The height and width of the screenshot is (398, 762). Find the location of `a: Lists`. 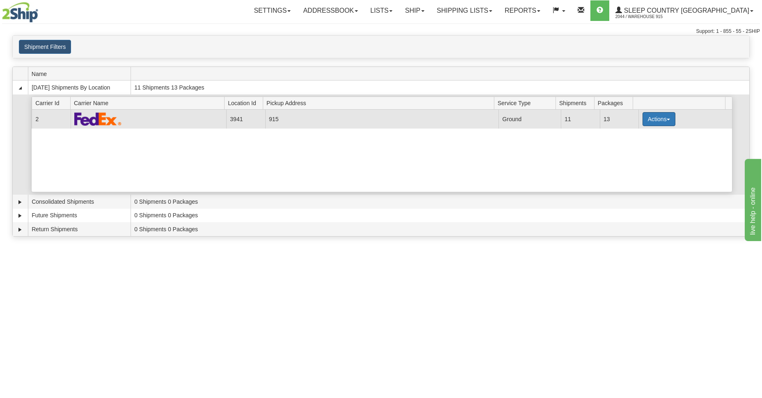

a: Lists is located at coordinates (381, 11).